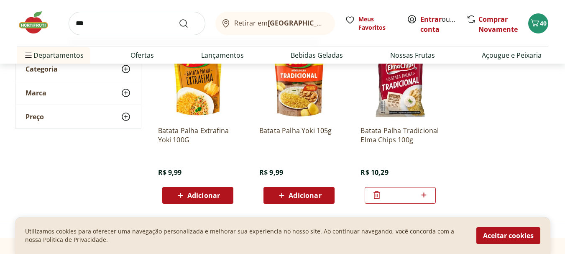 This screenshot has height=254, width=565. Describe the element at coordinates (439, 24) in the screenshot. I see `span: ou` at that location.